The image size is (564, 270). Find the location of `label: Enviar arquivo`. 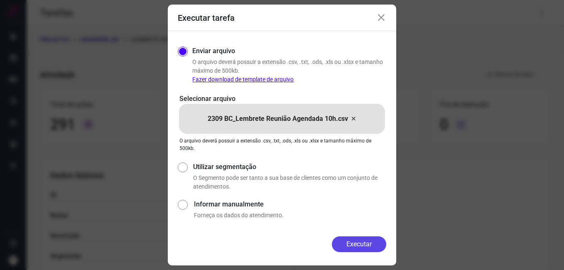

label: Enviar arquivo is located at coordinates (214, 51).